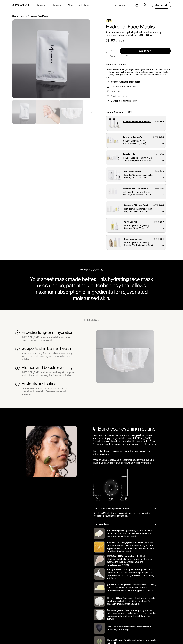 The height and width of the screenshot is (644, 183). Describe the element at coordinates (115, 530) in the screenshot. I see `p: Butylene Glycol` at that location.